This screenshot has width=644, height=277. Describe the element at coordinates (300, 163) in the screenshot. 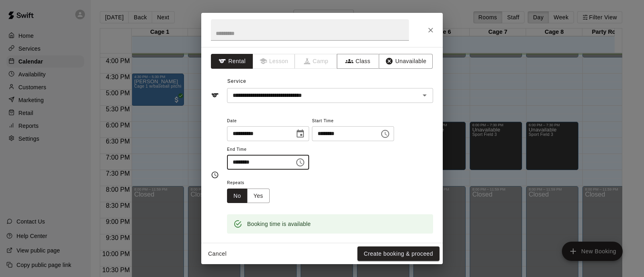

I see `button: Choose time, selected time is 4:45 PM` at that location.